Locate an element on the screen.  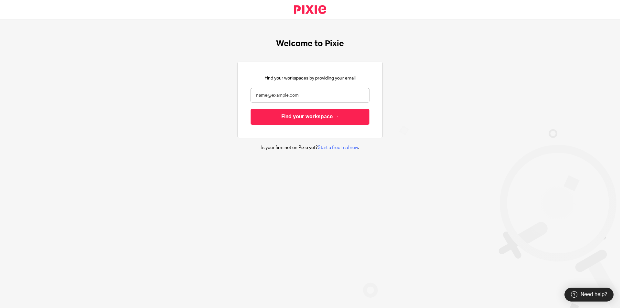
h1: Welcome to Pixie is located at coordinates (310, 44).